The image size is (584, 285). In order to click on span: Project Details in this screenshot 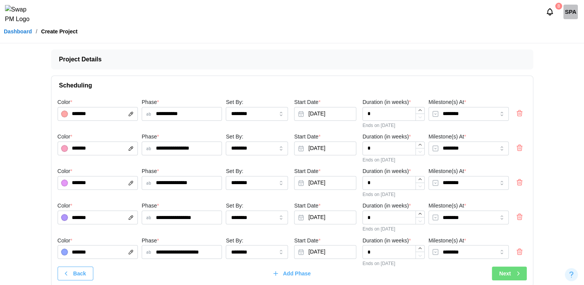, I will do `click(289, 59)`.